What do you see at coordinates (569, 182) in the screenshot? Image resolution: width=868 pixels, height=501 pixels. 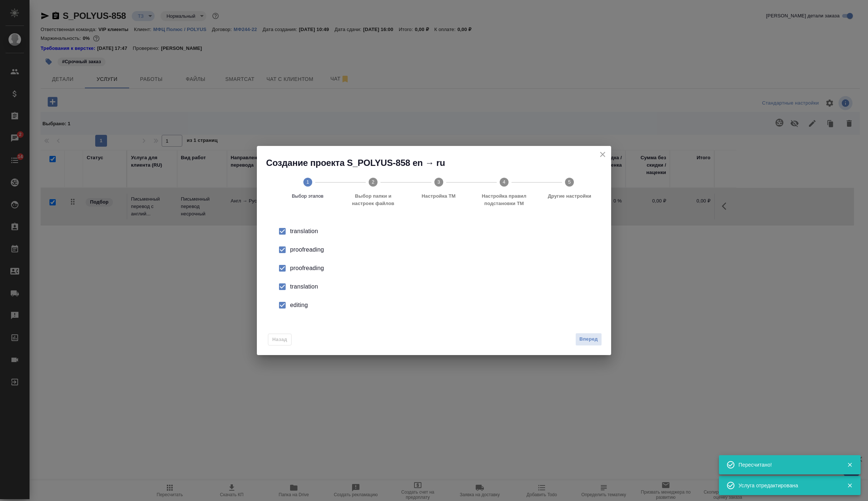 I see `text: 5` at bounding box center [569, 182].